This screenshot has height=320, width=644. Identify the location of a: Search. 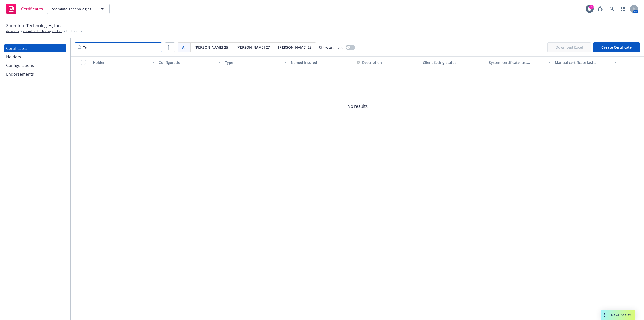
(612, 9).